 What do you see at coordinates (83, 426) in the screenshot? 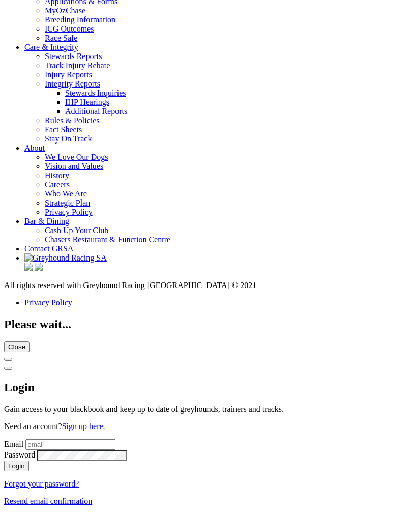
I see `a: Sign up here.` at bounding box center [83, 426].